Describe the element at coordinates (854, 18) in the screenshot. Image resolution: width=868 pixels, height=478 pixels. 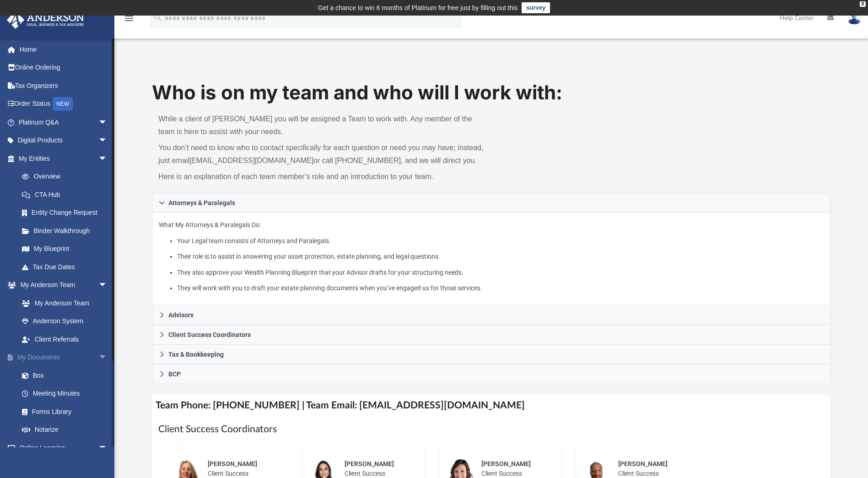
I see `img: User Pic` at that location.